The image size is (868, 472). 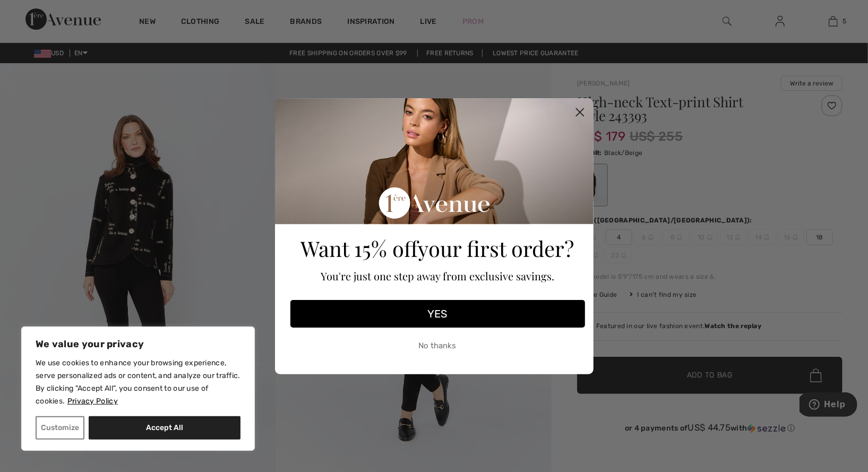 What do you see at coordinates (437, 346) in the screenshot?
I see `button: No thanks` at bounding box center [437, 346].